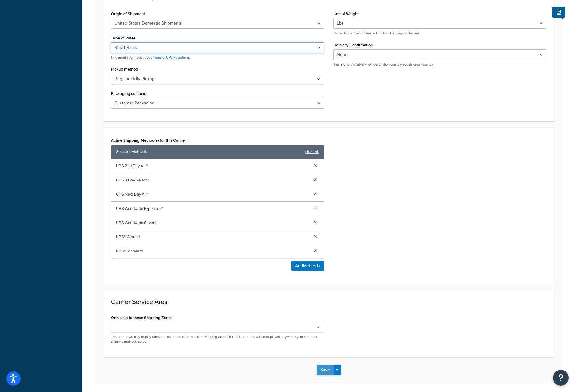 The height and width of the screenshot is (392, 575). I want to click on span: UPS® Ground, so click(212, 237).